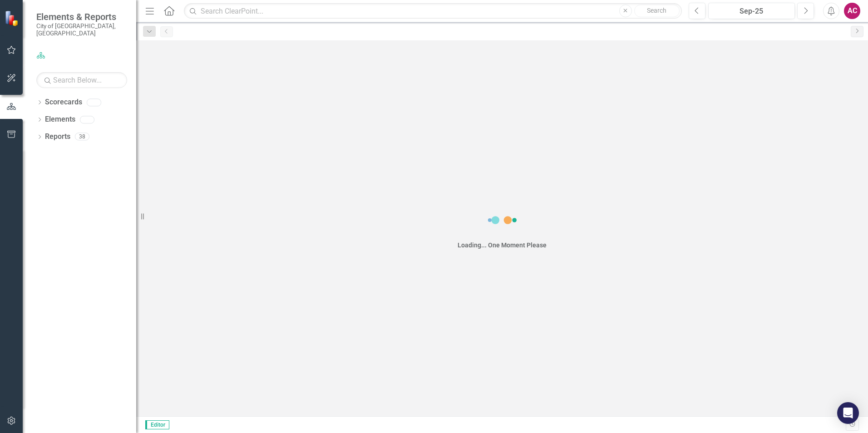  What do you see at coordinates (502, 245) in the screenshot?
I see `div: Loading... One Moment Please` at bounding box center [502, 245].